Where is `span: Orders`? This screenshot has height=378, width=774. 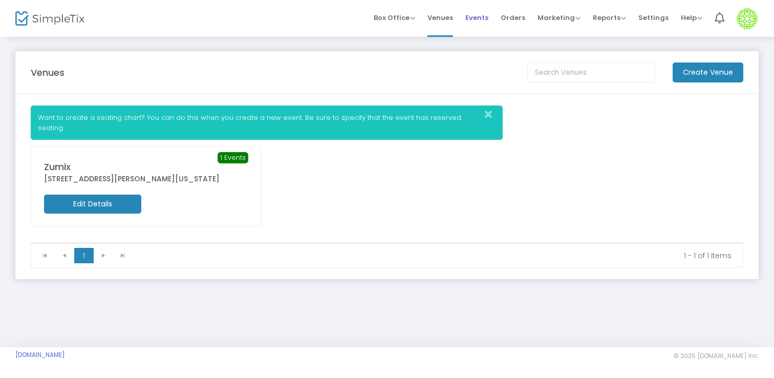 span: Orders is located at coordinates (513, 17).